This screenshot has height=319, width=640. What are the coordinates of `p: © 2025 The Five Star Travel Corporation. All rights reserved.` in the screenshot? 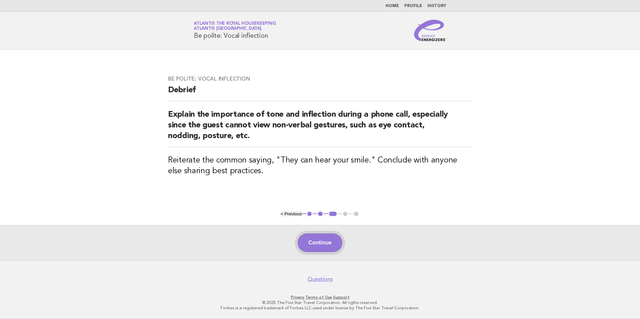 It's located at (320, 303).